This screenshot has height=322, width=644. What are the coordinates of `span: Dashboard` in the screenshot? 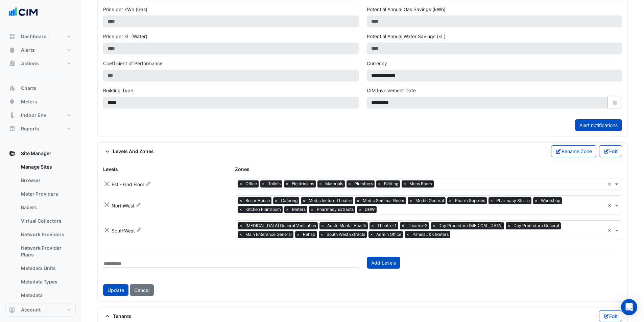 It's located at (34, 36).